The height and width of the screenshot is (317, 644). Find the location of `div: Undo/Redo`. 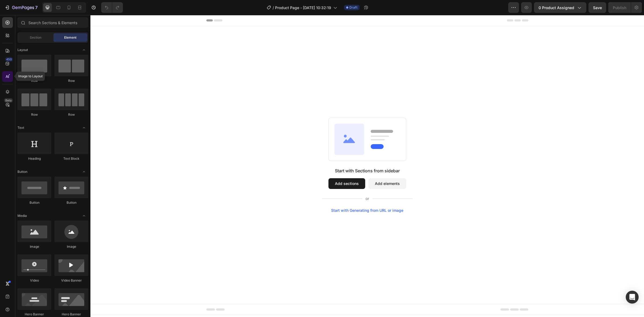

div: Undo/Redo is located at coordinates (112, 7).